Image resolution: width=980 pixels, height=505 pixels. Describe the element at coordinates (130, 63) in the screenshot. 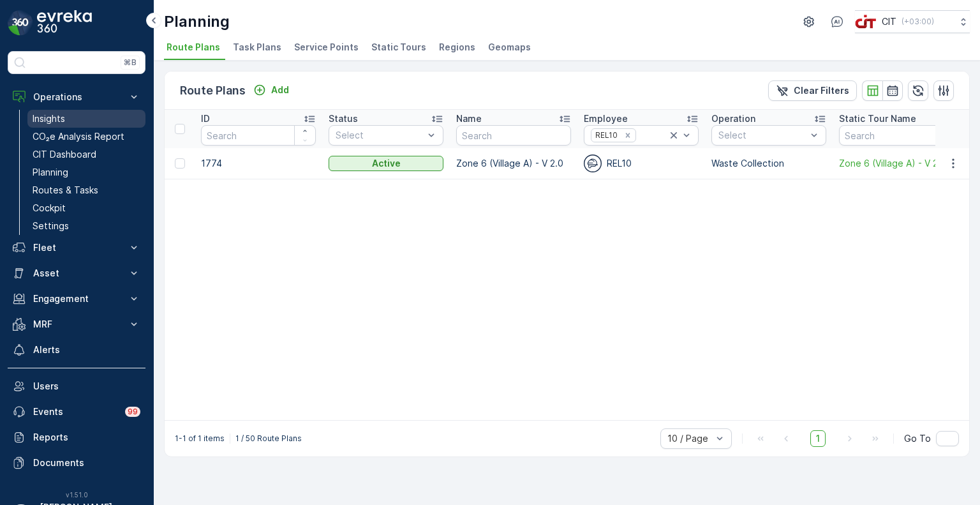

I see `p: ⌘B` at that location.